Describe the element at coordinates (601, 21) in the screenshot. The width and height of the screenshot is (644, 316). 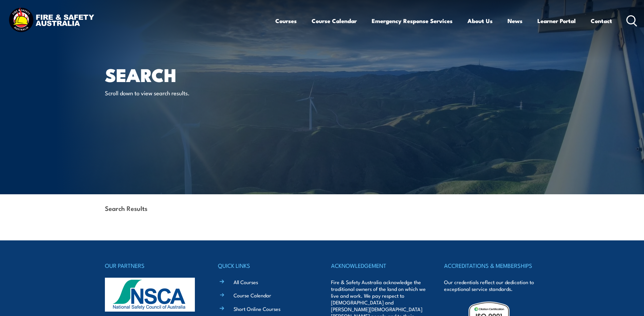
I see `a: Contact` at that location.